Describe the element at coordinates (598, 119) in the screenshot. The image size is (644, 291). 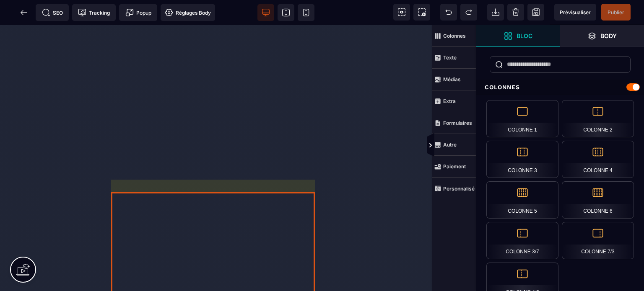
I see `div: Colonne 2` at that location.